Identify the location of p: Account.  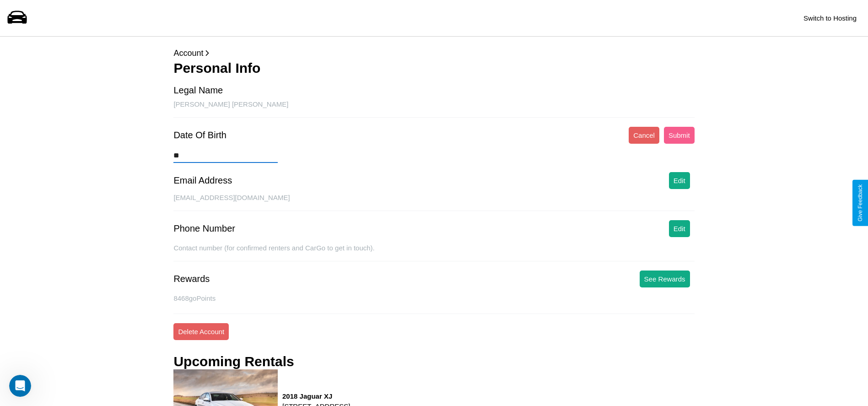
(434, 53).